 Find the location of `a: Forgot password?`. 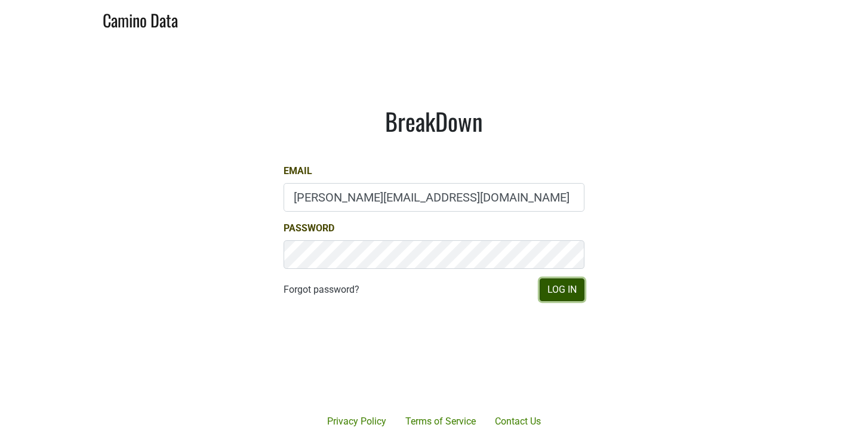

a: Forgot password? is located at coordinates (322, 290).